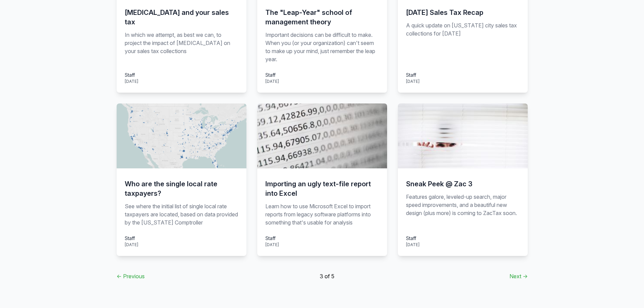 The image size is (644, 308). Describe the element at coordinates (322, 136) in the screenshot. I see `img: tranform-reports-in-excel.jpg` at that location.